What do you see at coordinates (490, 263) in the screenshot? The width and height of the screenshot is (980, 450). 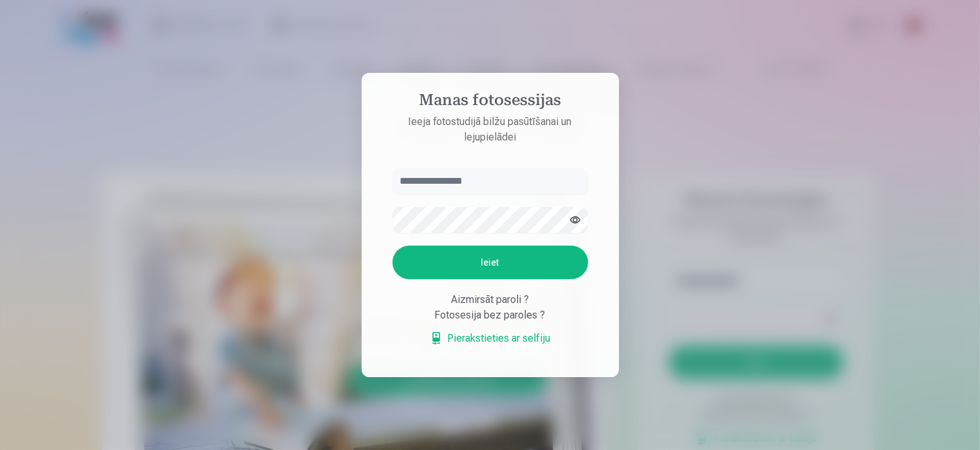 I see `button: Ieiet` at bounding box center [490, 263].